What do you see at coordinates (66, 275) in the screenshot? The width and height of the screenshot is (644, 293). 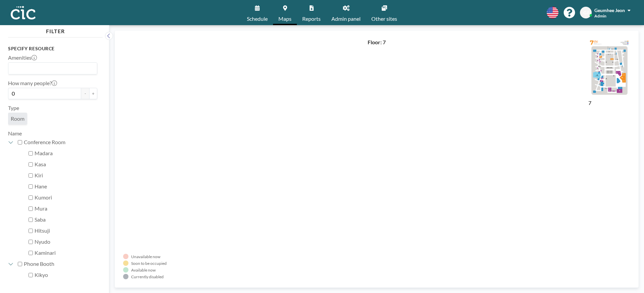 I see `label: Kikyo` at bounding box center [66, 275].